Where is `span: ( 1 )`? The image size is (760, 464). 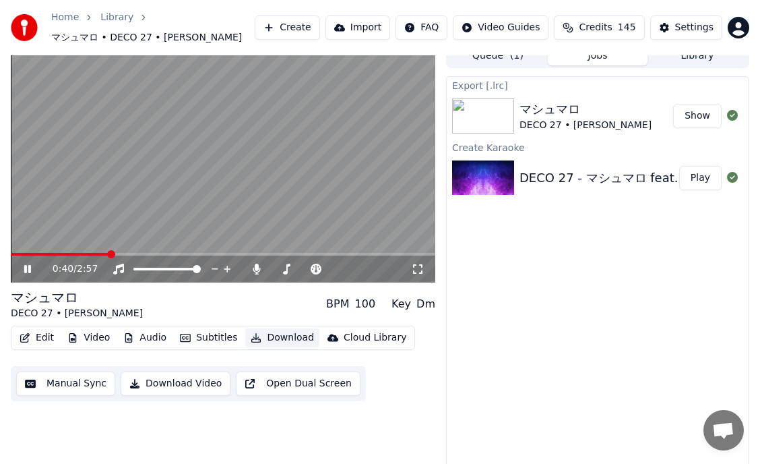 span: ( 1 ) is located at coordinates (517, 56).